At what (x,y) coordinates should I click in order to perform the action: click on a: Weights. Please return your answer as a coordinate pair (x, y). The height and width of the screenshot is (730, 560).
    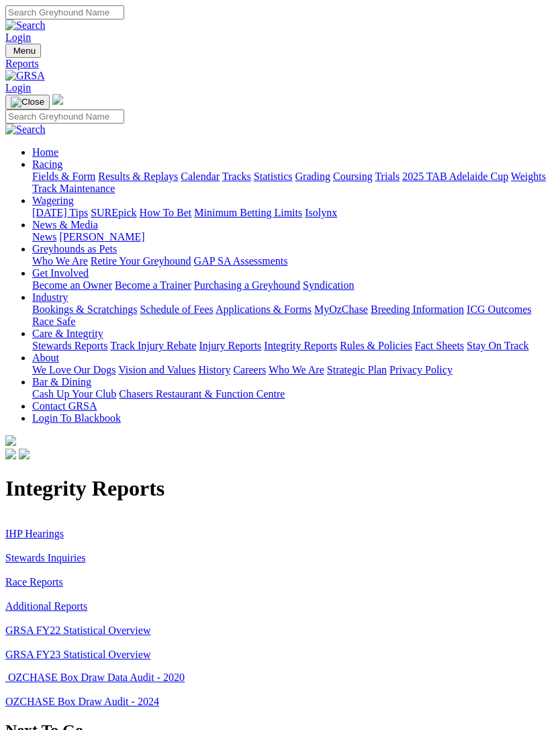
    Looking at the image, I should click on (528, 176).